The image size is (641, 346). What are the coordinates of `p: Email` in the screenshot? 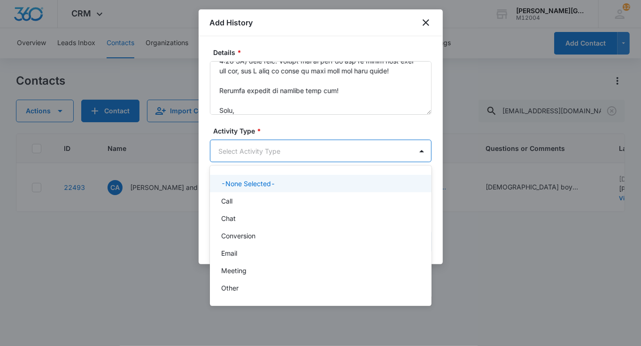 It's located at (229, 253).